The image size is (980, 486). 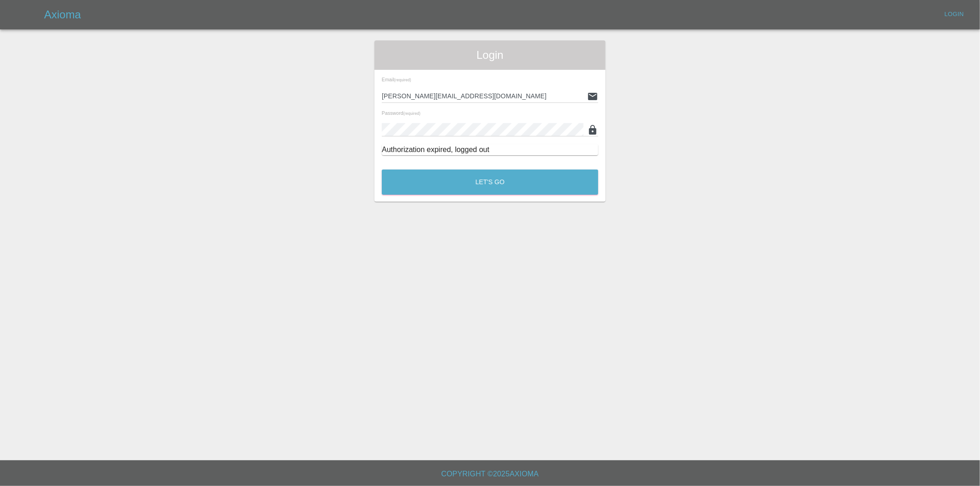 What do you see at coordinates (490, 55) in the screenshot?
I see `span: Login` at bounding box center [490, 55].